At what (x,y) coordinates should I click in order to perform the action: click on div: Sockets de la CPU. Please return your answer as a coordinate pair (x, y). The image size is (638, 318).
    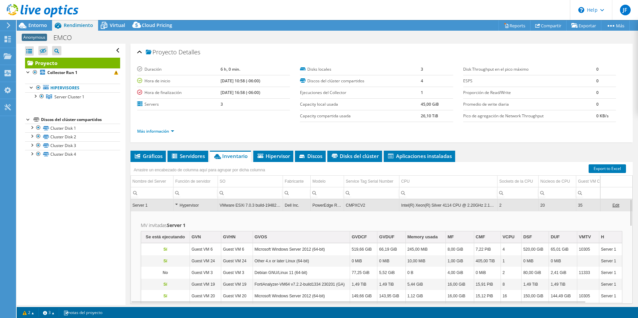
    Looking at the image, I should click on (516, 182).